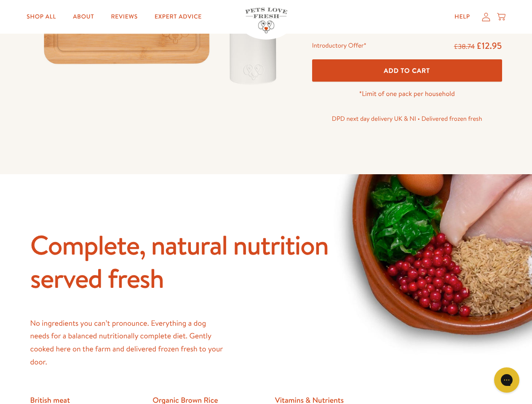 The height and width of the screenshot is (404, 532). I want to click on a: Help, so click(462, 17).